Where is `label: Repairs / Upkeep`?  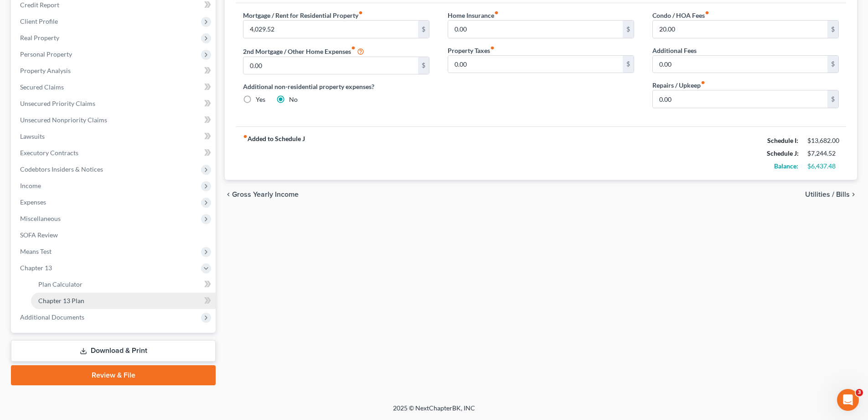 label: Repairs / Upkeep is located at coordinates (679, 85).